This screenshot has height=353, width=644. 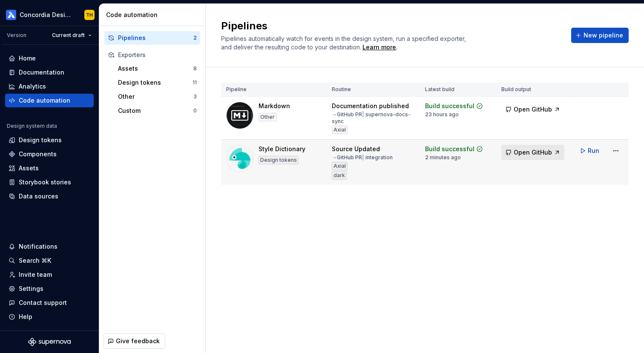 What do you see at coordinates (137, 341) in the screenshot?
I see `span: Give feedback` at bounding box center [137, 341].